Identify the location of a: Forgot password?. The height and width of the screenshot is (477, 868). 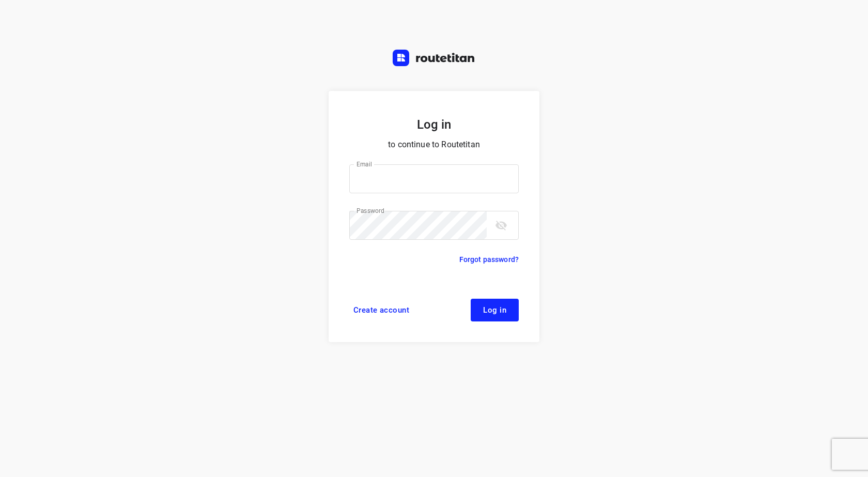
(488, 259).